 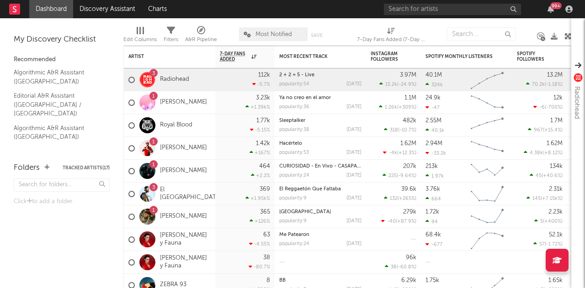 I want to click on div: 13.2M, so click(x=555, y=75).